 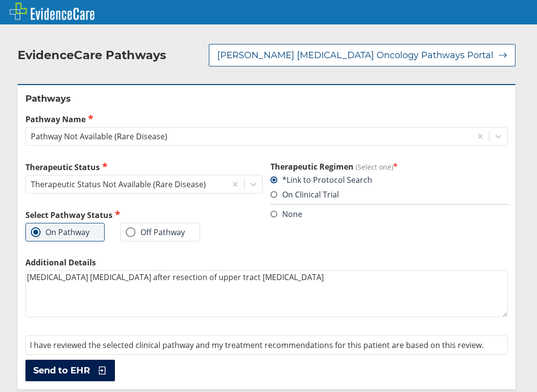 What do you see at coordinates (257, 345) in the screenshot?
I see `span: I have reviewed the selected clinical pathway and my treatment recommendations for this patient a...` at bounding box center [257, 345].